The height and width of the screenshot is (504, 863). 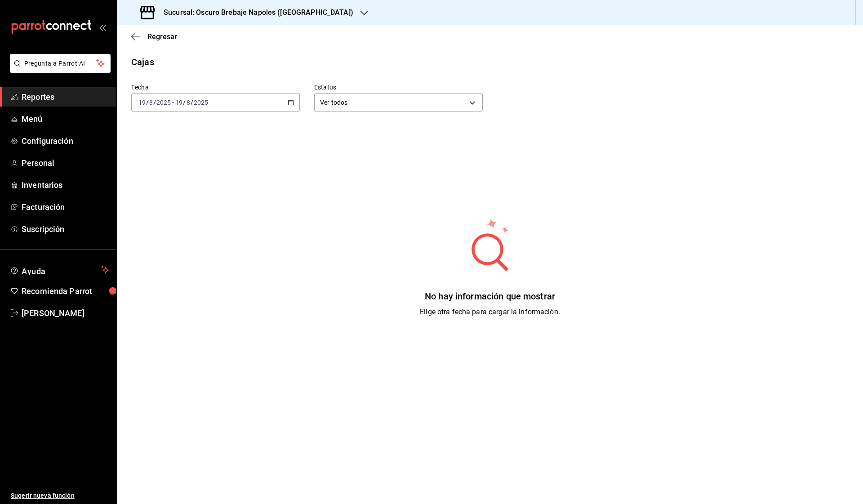 What do you see at coordinates (65, 207) in the screenshot?
I see `span: Facturación` at bounding box center [65, 207].